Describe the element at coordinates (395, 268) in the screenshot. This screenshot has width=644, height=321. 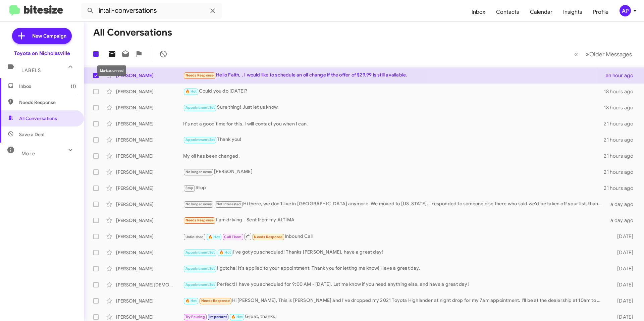
I see `div: I gotcha! It's applied to your appointment. Thank you for letting me know! Have a great day.` at that location.